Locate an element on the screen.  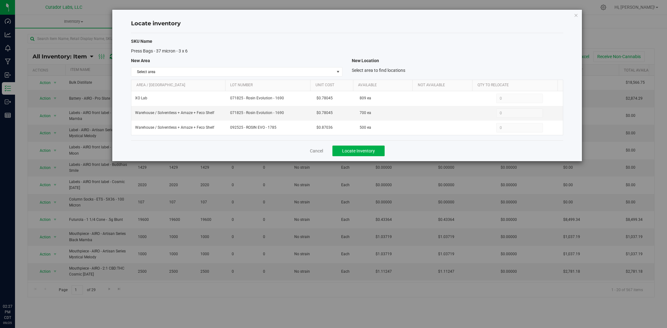
span: SKU Name is located at coordinates (142, 41).